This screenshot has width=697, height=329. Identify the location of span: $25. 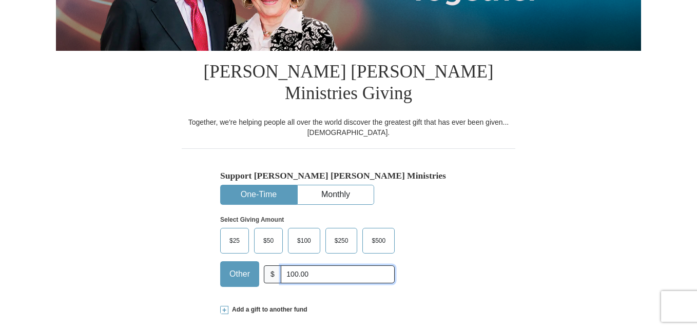
(235, 241).